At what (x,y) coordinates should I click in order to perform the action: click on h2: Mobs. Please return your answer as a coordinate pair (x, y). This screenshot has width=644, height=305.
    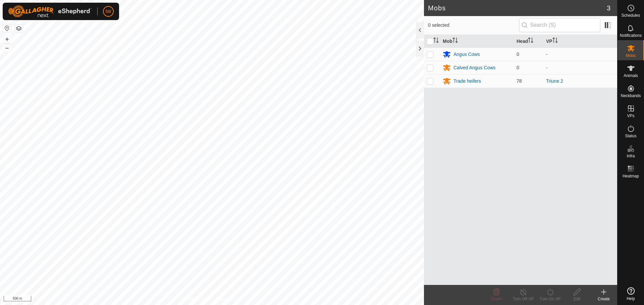
    Looking at the image, I should click on (517, 8).